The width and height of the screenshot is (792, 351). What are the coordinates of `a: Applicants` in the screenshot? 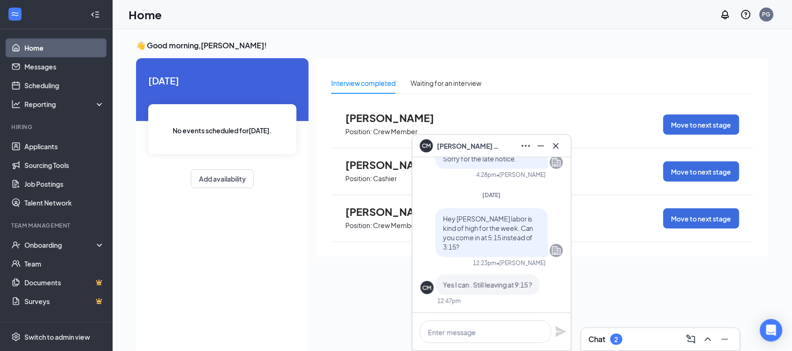 It's located at (64, 146).